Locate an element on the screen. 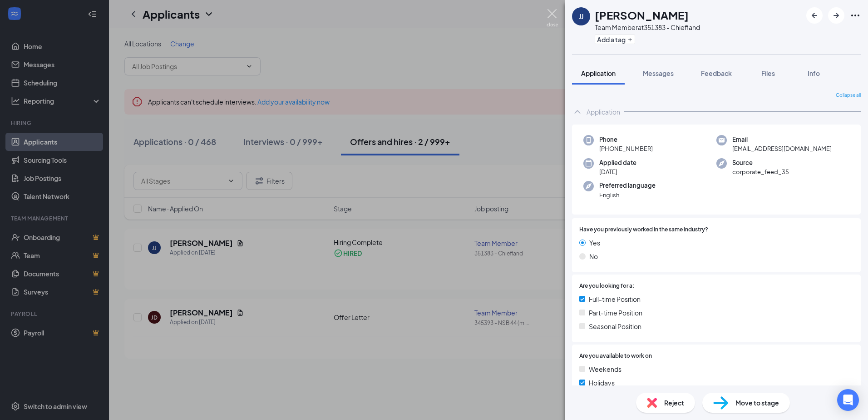 The width and height of the screenshot is (868, 420). span: Feedback is located at coordinates (717, 73).